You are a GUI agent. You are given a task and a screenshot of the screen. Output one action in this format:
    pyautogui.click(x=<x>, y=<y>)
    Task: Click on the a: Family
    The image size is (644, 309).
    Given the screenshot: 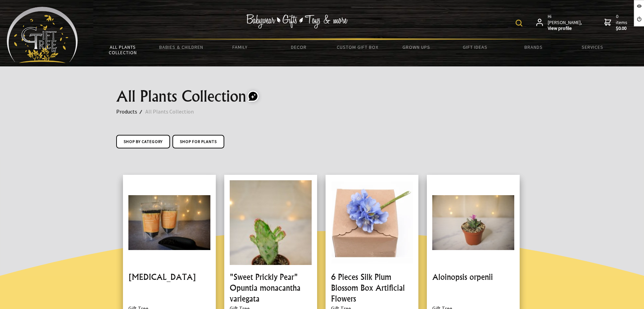 What is the action you would take?
    pyautogui.click(x=240, y=47)
    